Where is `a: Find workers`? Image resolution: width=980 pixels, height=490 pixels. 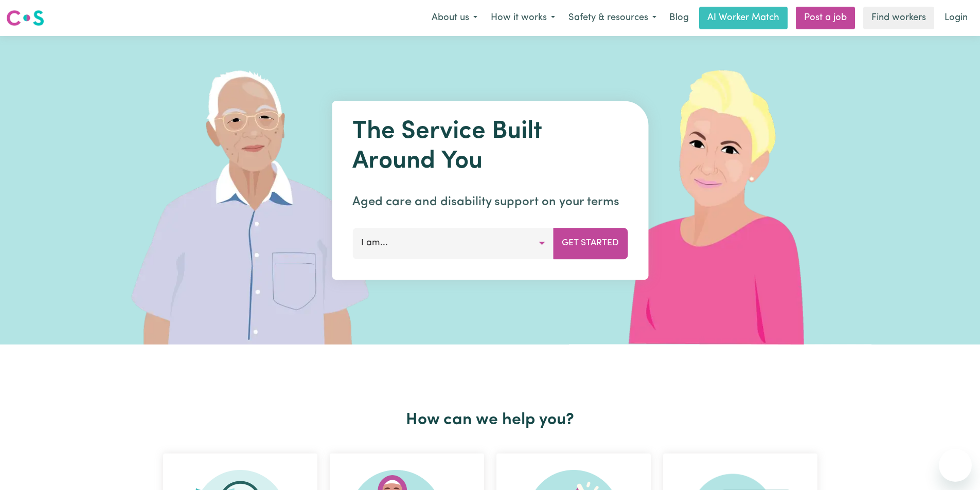 a: Find workers is located at coordinates (899, 18).